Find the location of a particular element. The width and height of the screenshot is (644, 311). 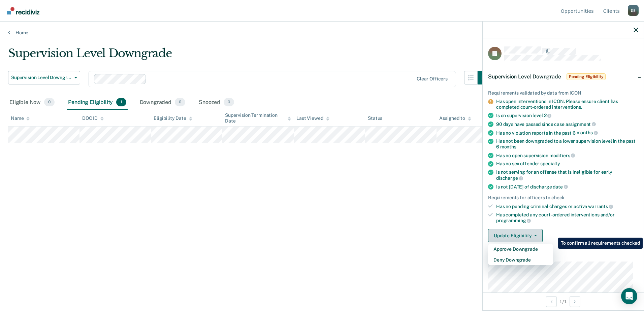

div: Pending Eligibility is located at coordinates (97, 102).